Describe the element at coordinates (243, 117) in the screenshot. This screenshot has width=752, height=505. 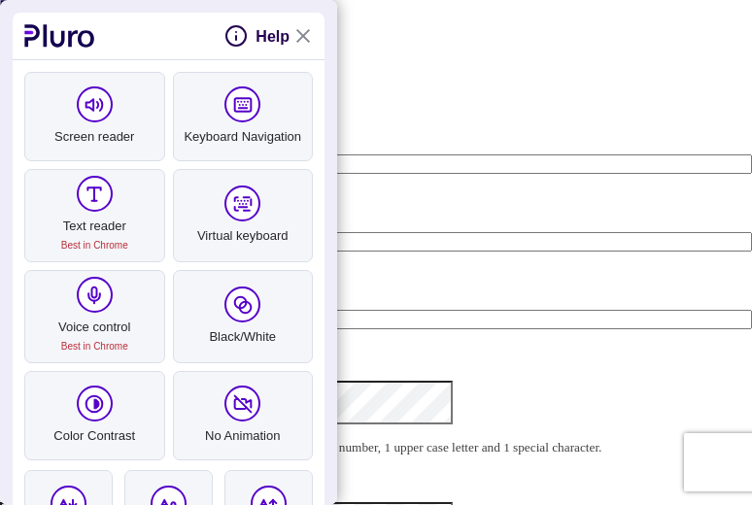
I see `a: Keyboard Navigation` at that location.